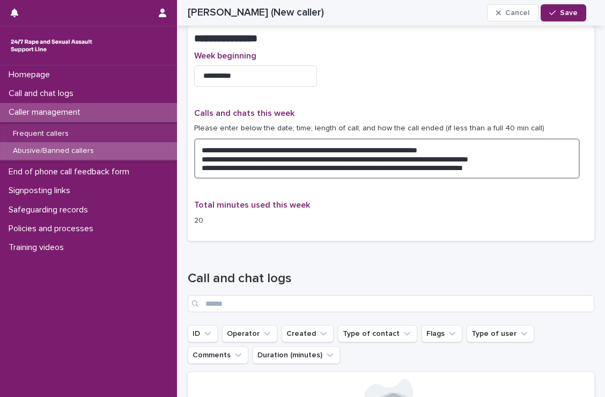 The image size is (605, 397). I want to click on p: Training videos, so click(38, 247).